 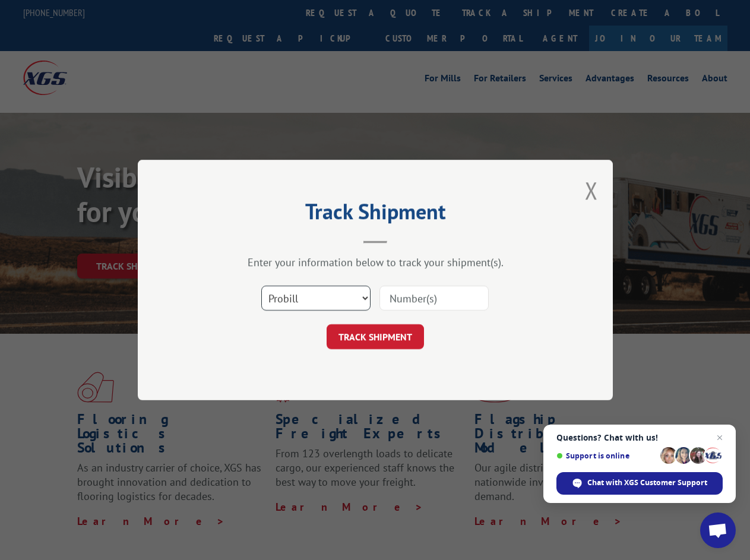 I want to click on h2: Track Shipment, so click(x=376, y=214).